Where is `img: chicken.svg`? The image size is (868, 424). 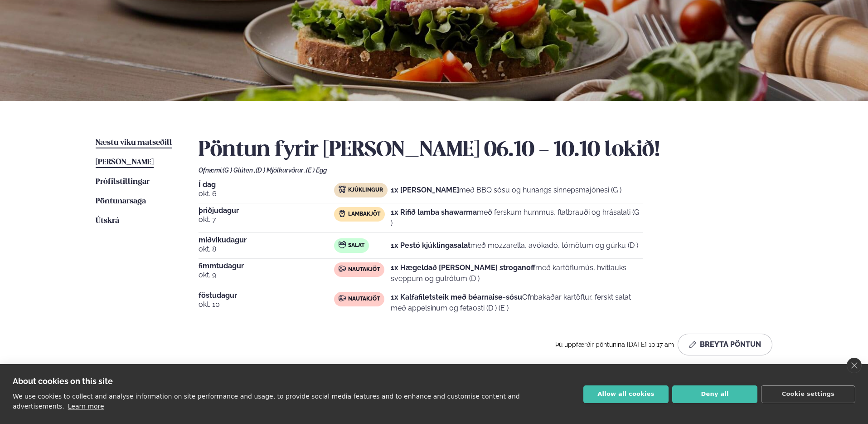 img: chicken.svg is located at coordinates (342, 189).